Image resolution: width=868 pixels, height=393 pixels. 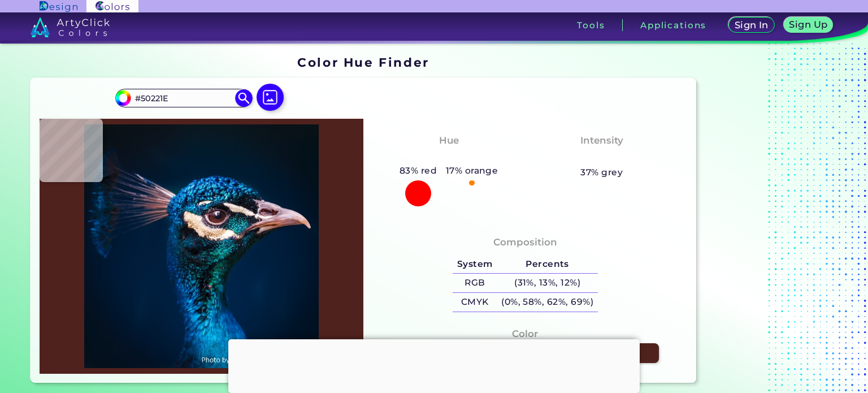 What do you see at coordinates (270, 97) in the screenshot?
I see `img: icon picture` at bounding box center [270, 97].